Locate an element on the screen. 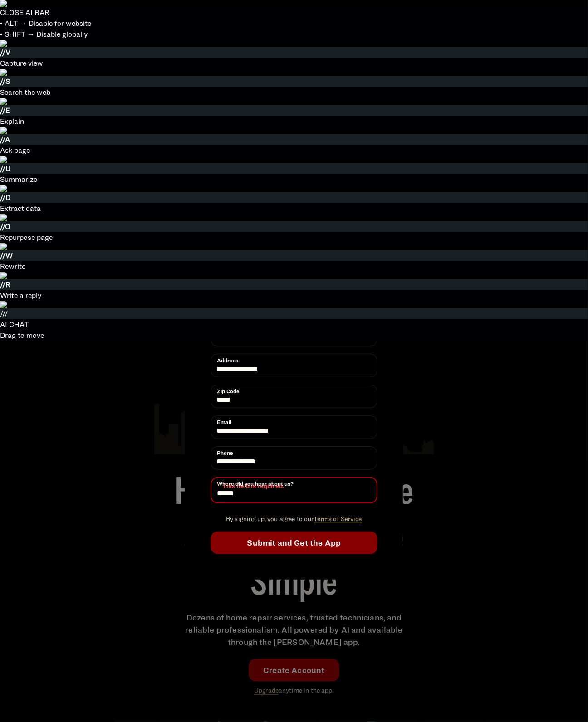 Image resolution: width=588 pixels, height=722 pixels. p: By signing up, you agree to our is located at coordinates (294, 519).